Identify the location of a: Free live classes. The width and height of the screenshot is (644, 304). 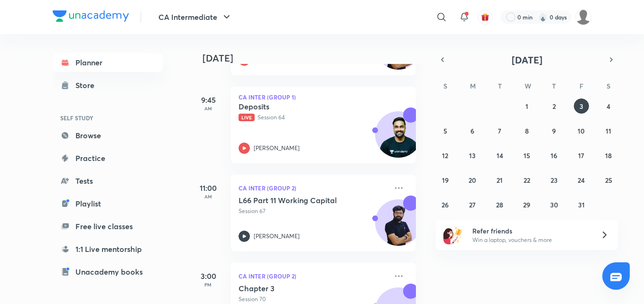
(108, 226).